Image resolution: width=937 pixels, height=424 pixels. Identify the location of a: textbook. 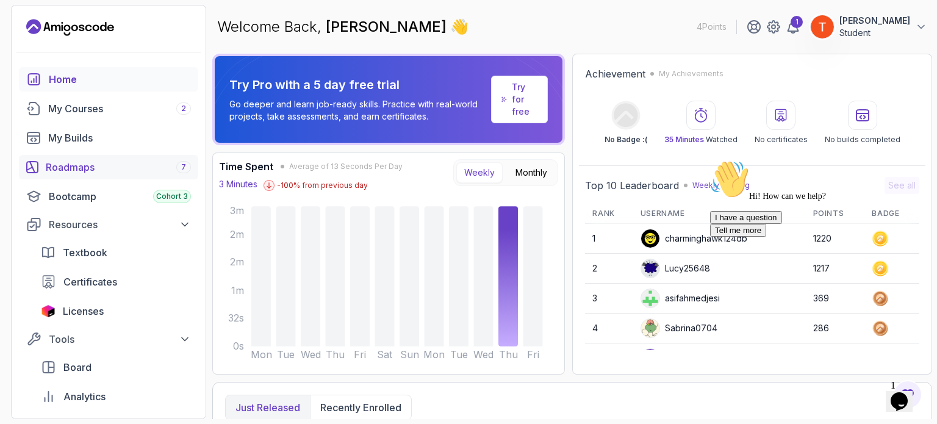
(116, 253).